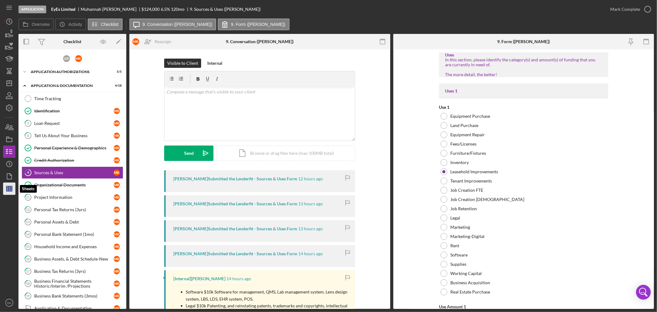  What do you see at coordinates (74, 308) in the screenshot?
I see `div: Application & Documentation` at bounding box center [74, 308].